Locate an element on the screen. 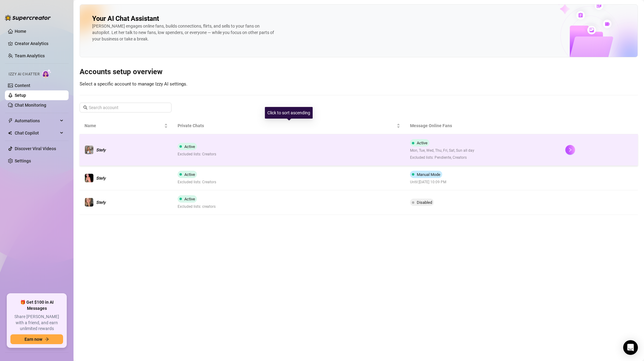 The width and height of the screenshot is (644, 361). input: Search account is located at coordinates (126, 108).